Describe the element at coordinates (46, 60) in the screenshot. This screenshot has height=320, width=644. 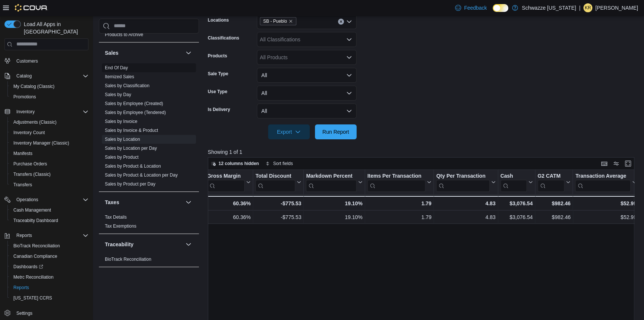
I see `button: Customers` at that location.